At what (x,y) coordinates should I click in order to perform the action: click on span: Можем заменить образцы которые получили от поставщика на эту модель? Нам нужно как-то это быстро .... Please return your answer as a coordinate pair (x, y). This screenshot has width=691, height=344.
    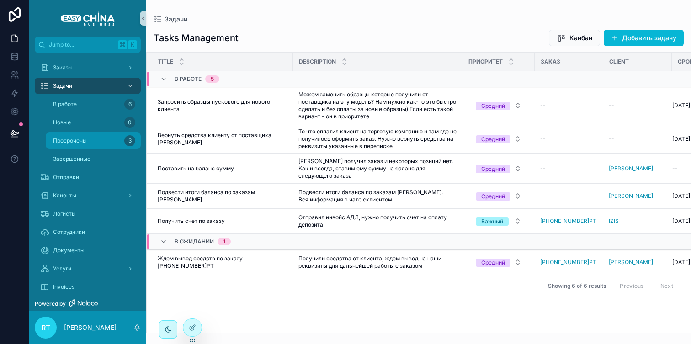
    Looking at the image, I should click on (377, 106).